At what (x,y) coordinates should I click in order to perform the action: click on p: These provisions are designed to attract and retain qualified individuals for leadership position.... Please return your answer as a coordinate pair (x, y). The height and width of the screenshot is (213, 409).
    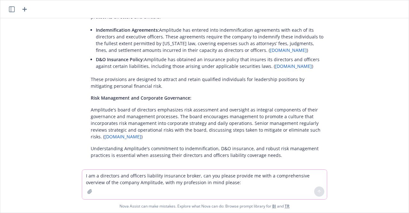
    Looking at the image, I should click on (207, 82).